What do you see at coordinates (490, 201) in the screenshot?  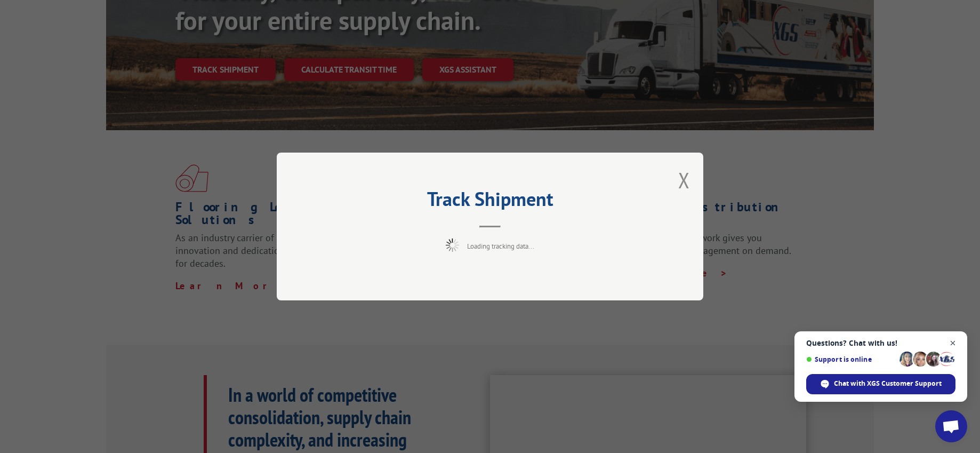 I see `h2: Track Shipment` at bounding box center [490, 201].